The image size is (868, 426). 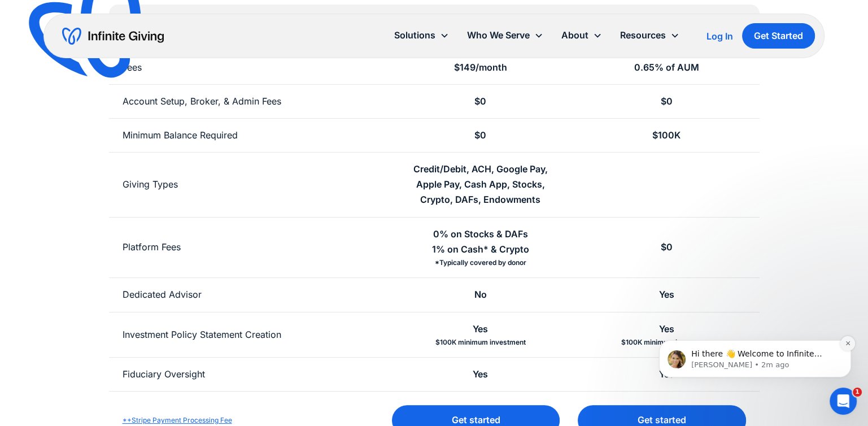 What do you see at coordinates (480, 242) in the screenshot?
I see `div: 0% on Stocks & DAFs 1% on Cash* & Crypto` at bounding box center [480, 242].